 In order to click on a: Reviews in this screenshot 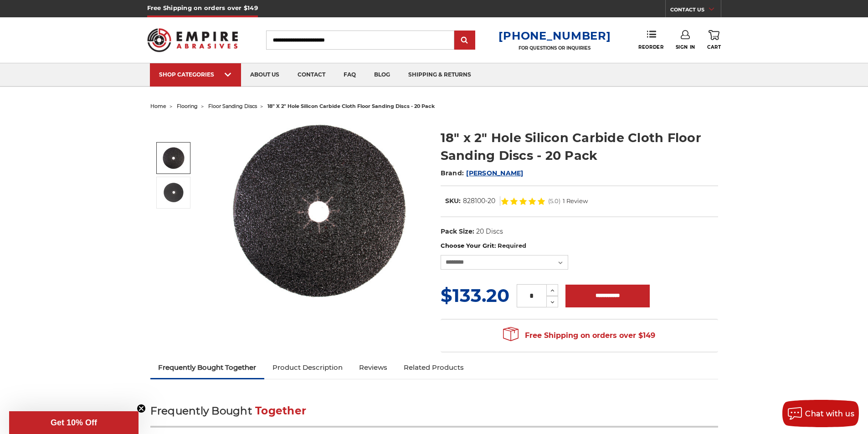, I will do `click(373, 368)`.